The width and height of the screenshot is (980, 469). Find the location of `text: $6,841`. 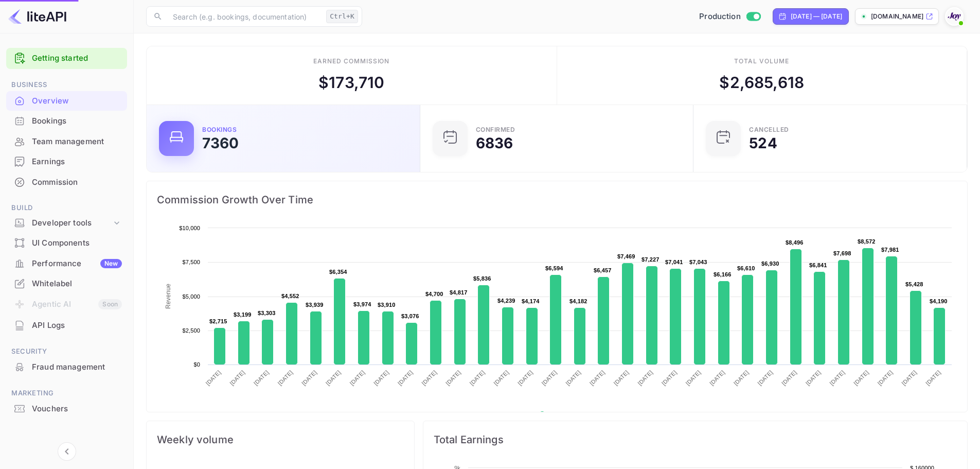

text: $6,841 is located at coordinates (818, 265).